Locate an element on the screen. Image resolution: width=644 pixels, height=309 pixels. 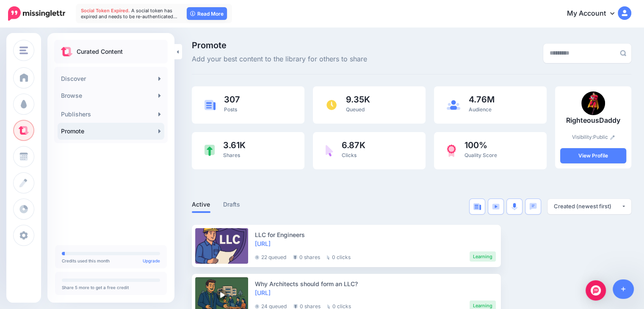
img: clock.png is located at coordinates (332, 105).